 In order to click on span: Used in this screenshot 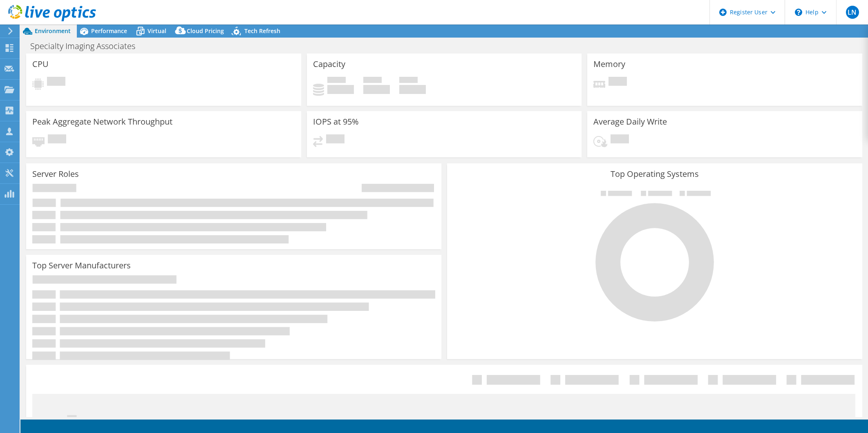, I will do `click(337, 81)`.